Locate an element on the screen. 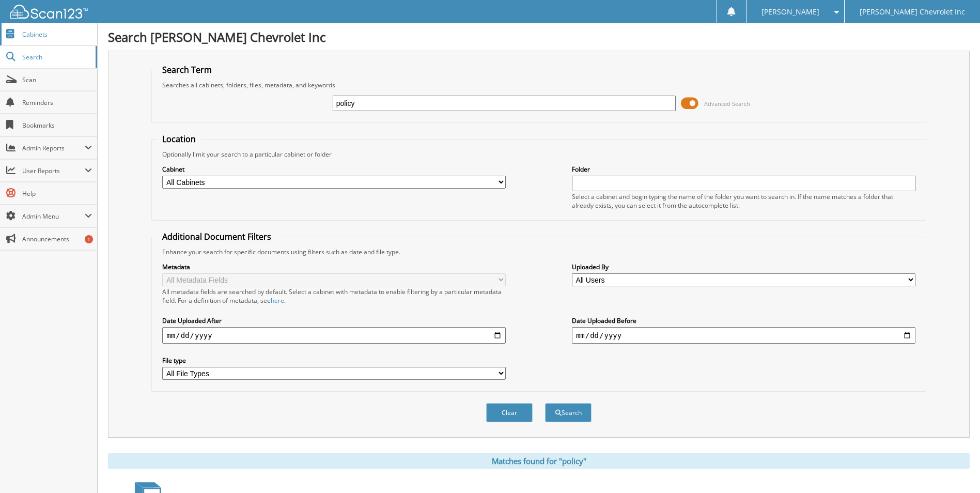 This screenshot has width=980, height=493. label: File type is located at coordinates (334, 360).